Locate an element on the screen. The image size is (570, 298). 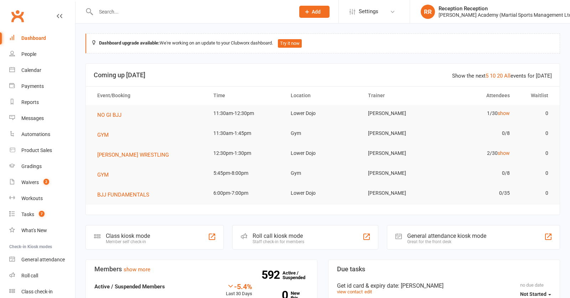
button: NO GI BJJ is located at coordinates (112, 115).